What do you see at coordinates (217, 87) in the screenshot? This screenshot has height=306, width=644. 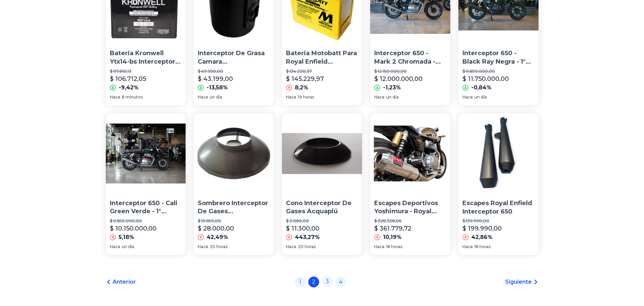 I see `p: -13,58%` at bounding box center [217, 87].